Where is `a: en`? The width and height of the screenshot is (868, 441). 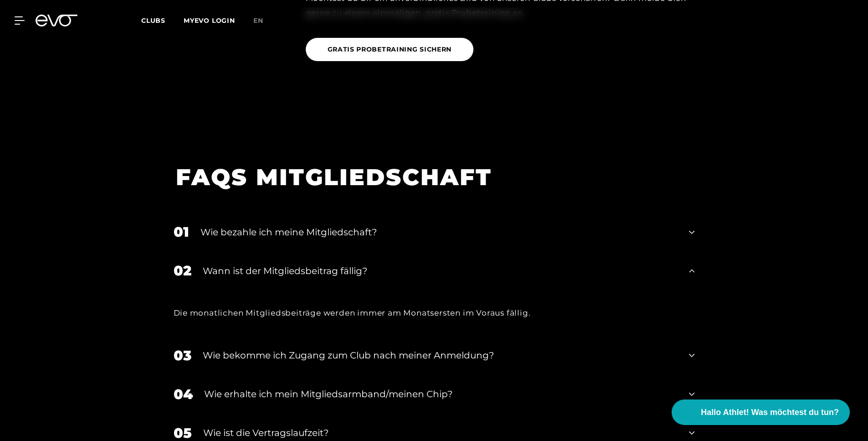
a: en is located at coordinates (264, 20).